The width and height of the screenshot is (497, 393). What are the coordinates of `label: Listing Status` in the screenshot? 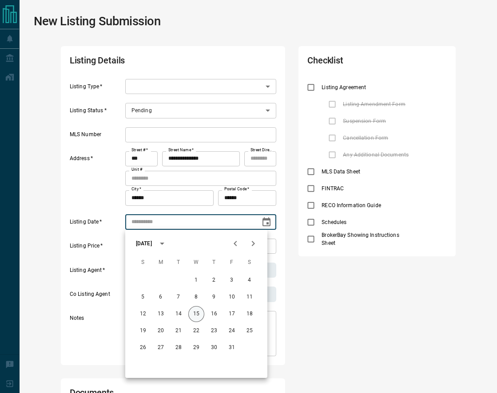 It's located at (96, 113).